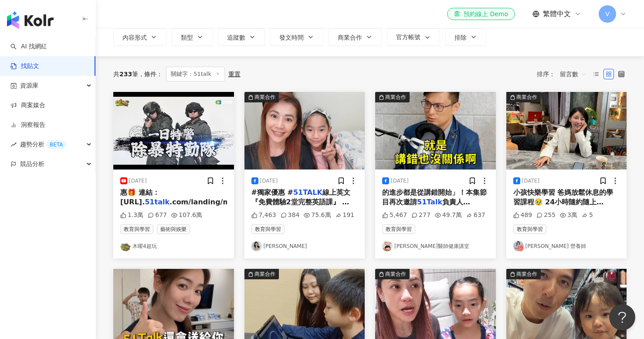 The width and height of the screenshot is (644, 339). Describe the element at coordinates (236, 37) in the screenshot. I see `span: 追蹤數` at that location.